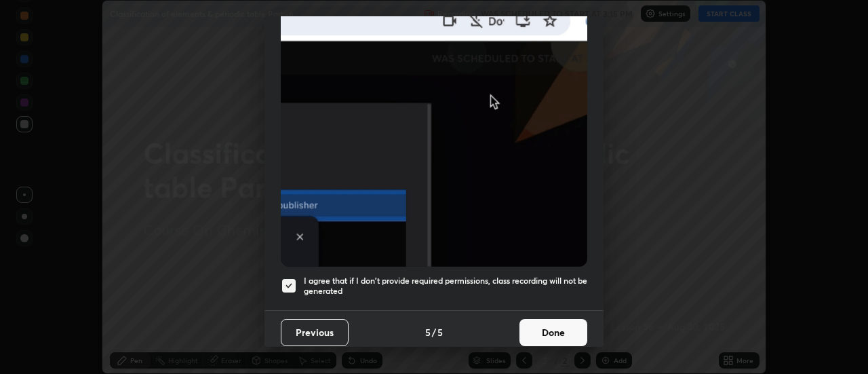 The image size is (868, 374). Describe the element at coordinates (554, 332) in the screenshot. I see `button: Done` at that location.